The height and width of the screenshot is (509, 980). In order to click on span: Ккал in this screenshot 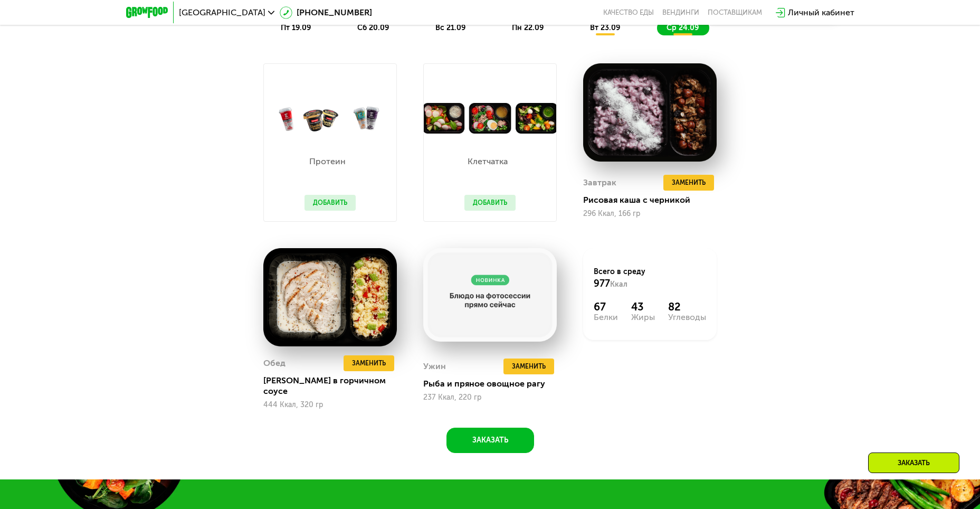, I will do `click(618, 284)`.